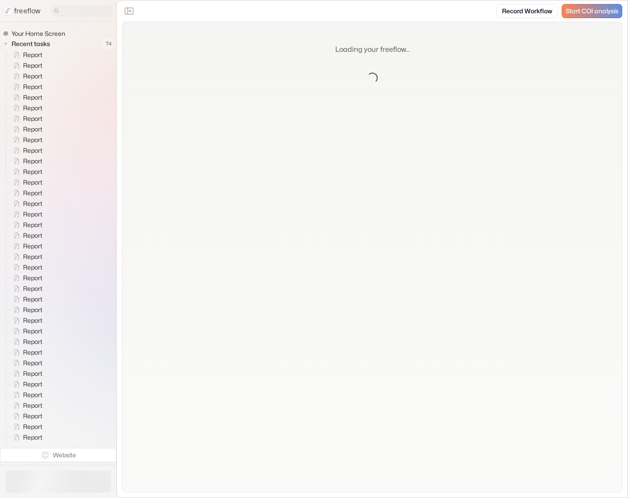  I want to click on a: Record Workflow, so click(528, 11).